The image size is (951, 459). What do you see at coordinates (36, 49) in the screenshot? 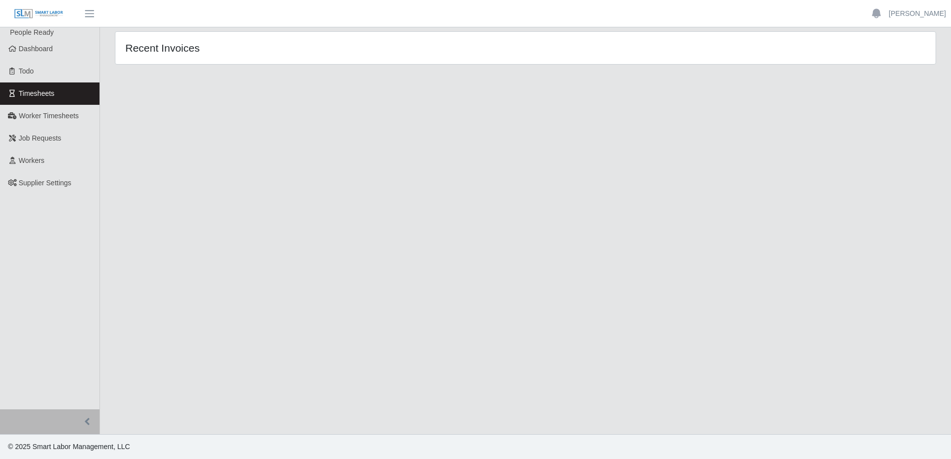
I see `span: Dashboard` at bounding box center [36, 49].